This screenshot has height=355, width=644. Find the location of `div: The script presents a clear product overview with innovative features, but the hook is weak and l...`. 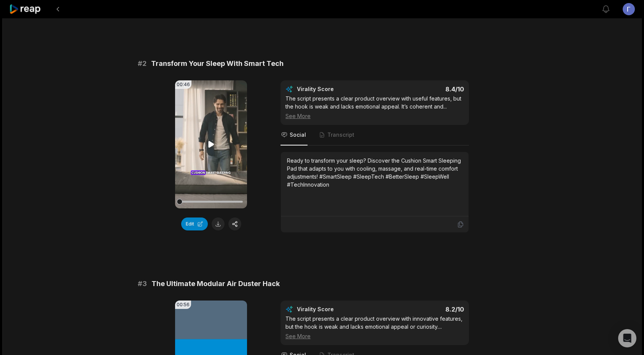

div: The script presents a clear product overview with innovative features, but the hook is weak and l... is located at coordinates (374, 327).